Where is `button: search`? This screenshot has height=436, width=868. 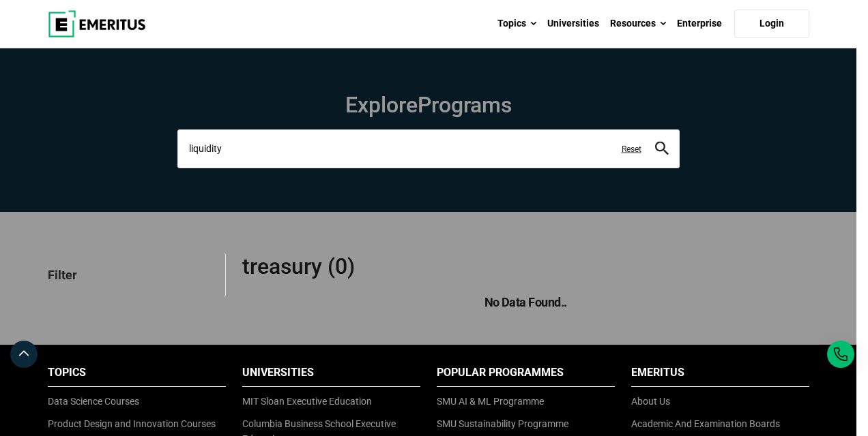 button: search is located at coordinates (662, 149).